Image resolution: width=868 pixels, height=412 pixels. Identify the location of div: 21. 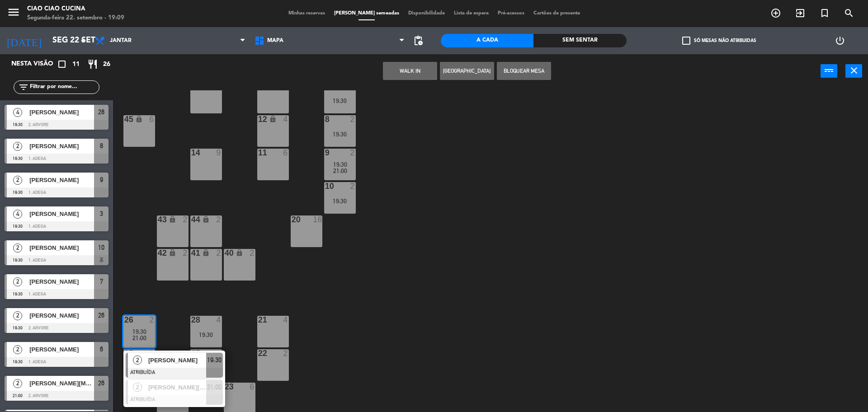
(258, 320).